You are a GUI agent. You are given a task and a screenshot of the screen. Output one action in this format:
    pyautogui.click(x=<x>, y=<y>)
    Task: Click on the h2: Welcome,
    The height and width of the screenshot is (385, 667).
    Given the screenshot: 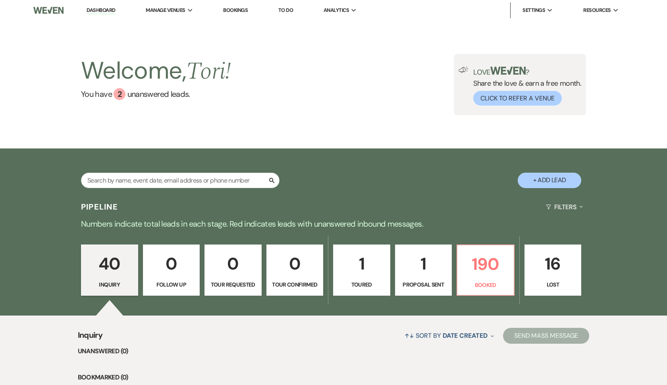 What is the action you would take?
    pyautogui.click(x=156, y=71)
    